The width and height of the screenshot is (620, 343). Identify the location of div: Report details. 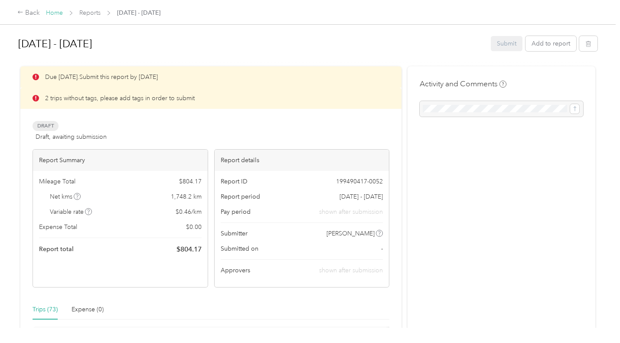
(302, 160).